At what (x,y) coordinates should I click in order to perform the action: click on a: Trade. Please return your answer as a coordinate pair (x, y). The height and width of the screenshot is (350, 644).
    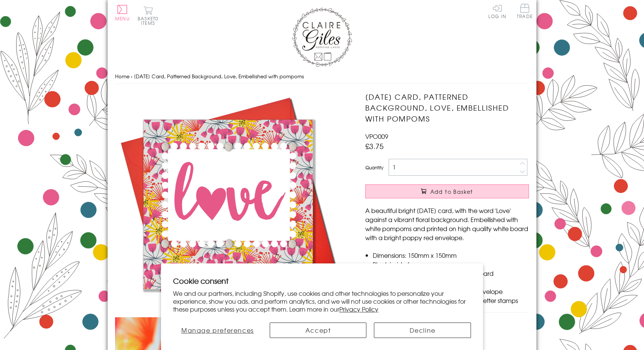
    Looking at the image, I should click on (525, 12).